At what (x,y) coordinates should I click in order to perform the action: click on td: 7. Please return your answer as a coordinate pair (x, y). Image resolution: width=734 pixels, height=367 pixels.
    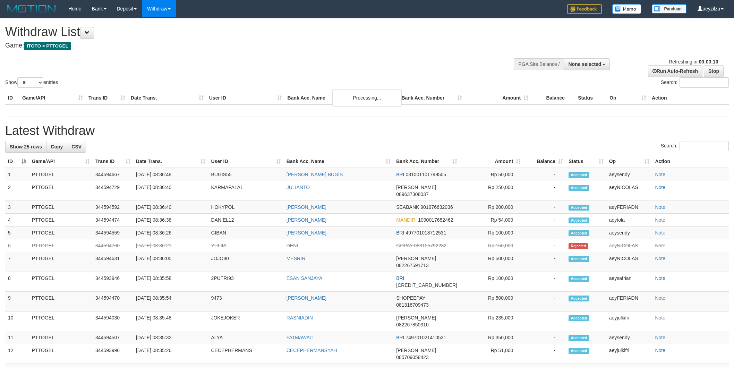
    Looking at the image, I should click on (17, 262).